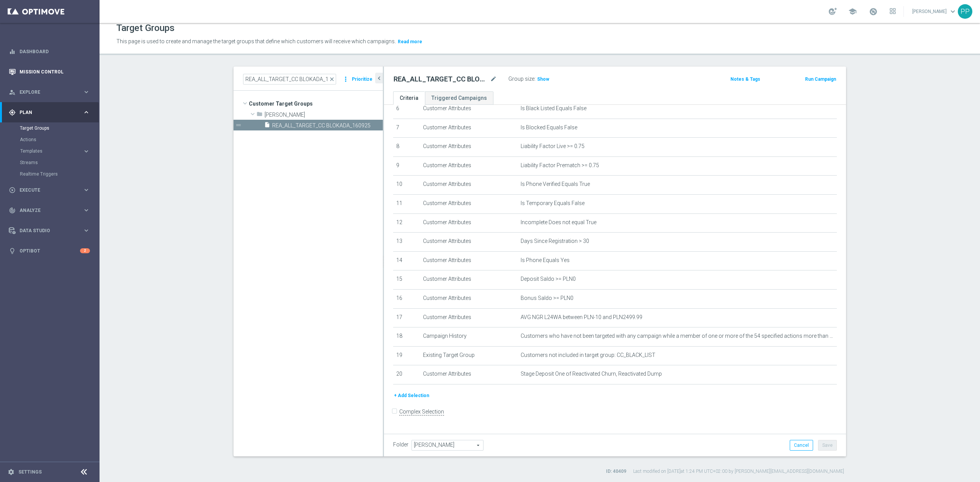 This screenshot has height=482, width=980. Describe the element at coordinates (51, 113) in the screenshot. I see `span: Plan` at that location.